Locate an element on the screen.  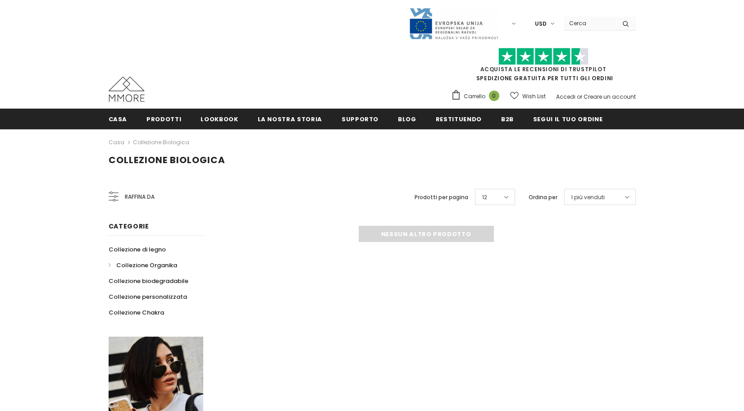
a: B2B is located at coordinates (507, 118).